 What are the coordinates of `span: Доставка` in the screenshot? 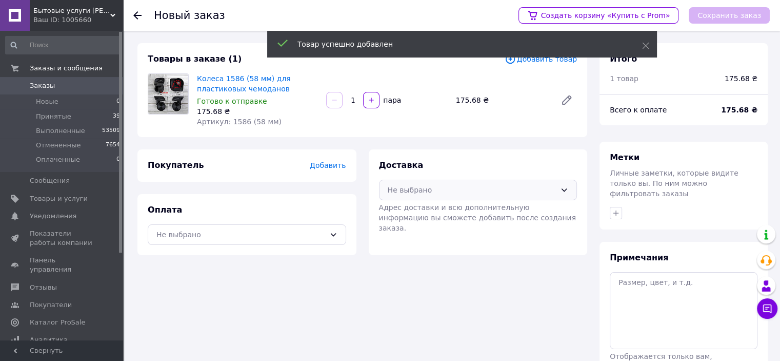 It's located at (401, 165).